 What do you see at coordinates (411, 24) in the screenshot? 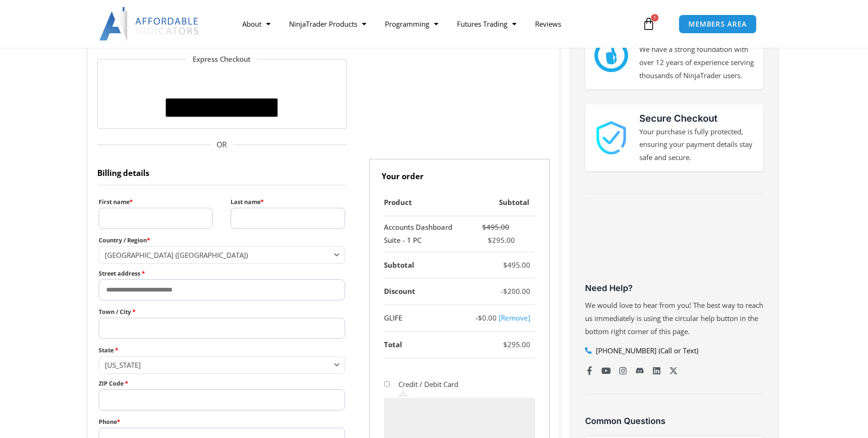
I see `a: Programming` at bounding box center [411, 24].